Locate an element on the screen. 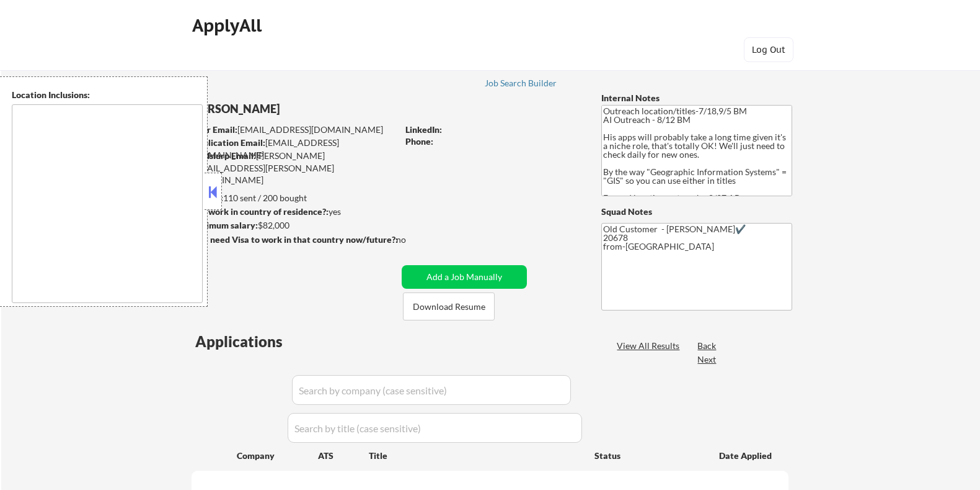 This screenshot has height=490, width=980. div: Back is located at coordinates (708, 346).